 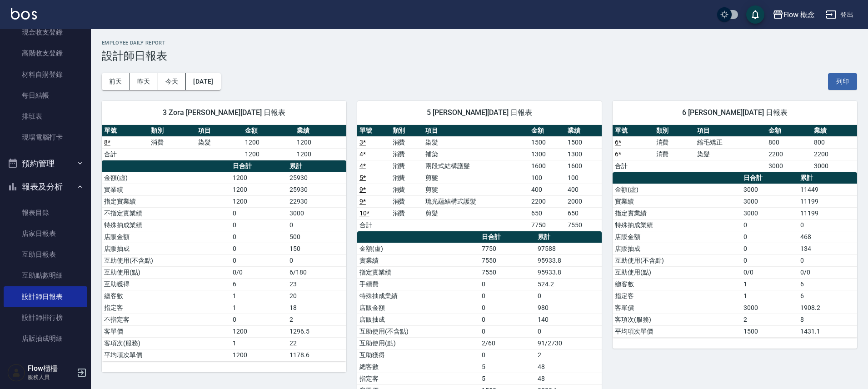 I want to click on td: 6/180, so click(x=317, y=272).